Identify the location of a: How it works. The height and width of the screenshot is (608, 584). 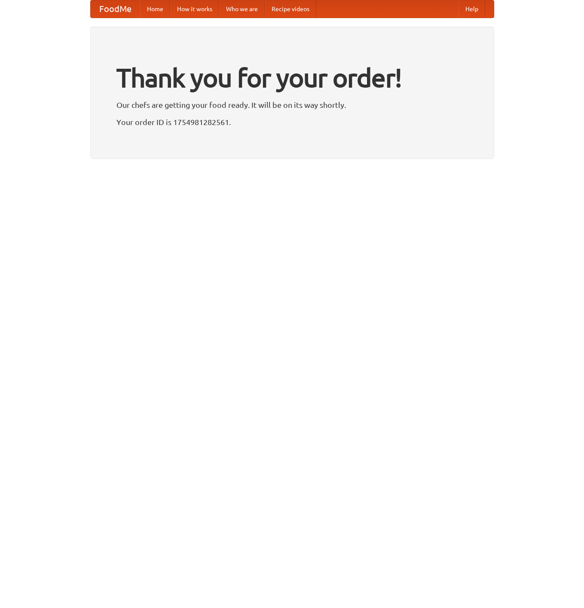
(195, 9).